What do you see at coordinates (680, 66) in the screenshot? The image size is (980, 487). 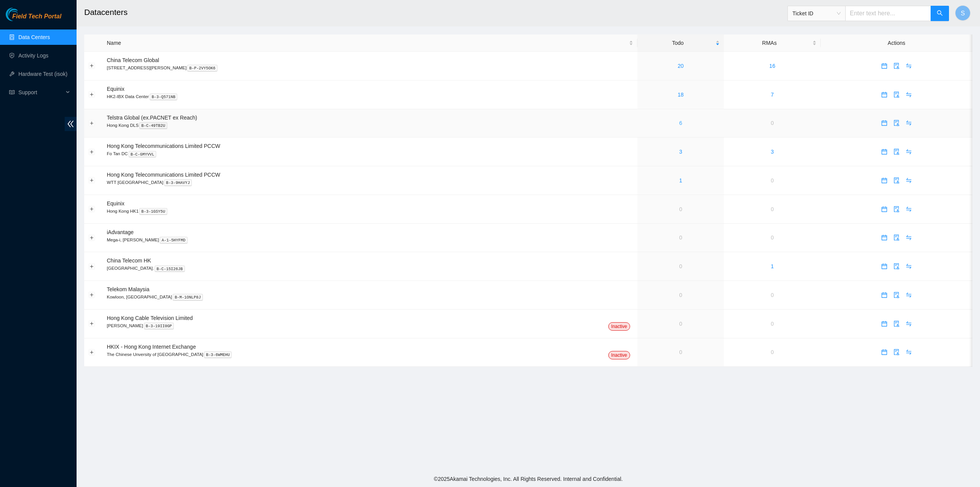 I see `a: 20` at bounding box center [680, 66].